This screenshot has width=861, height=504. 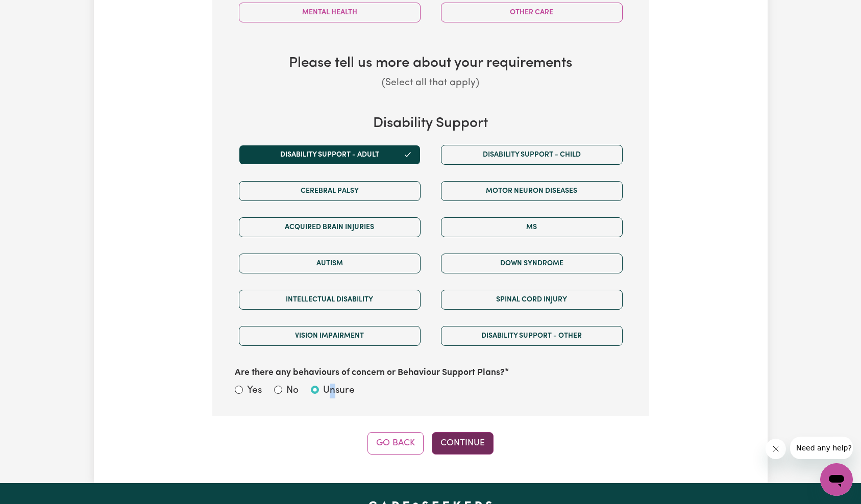 What do you see at coordinates (330, 227) in the screenshot?
I see `button: Acquired Brain Injuries` at bounding box center [330, 227].